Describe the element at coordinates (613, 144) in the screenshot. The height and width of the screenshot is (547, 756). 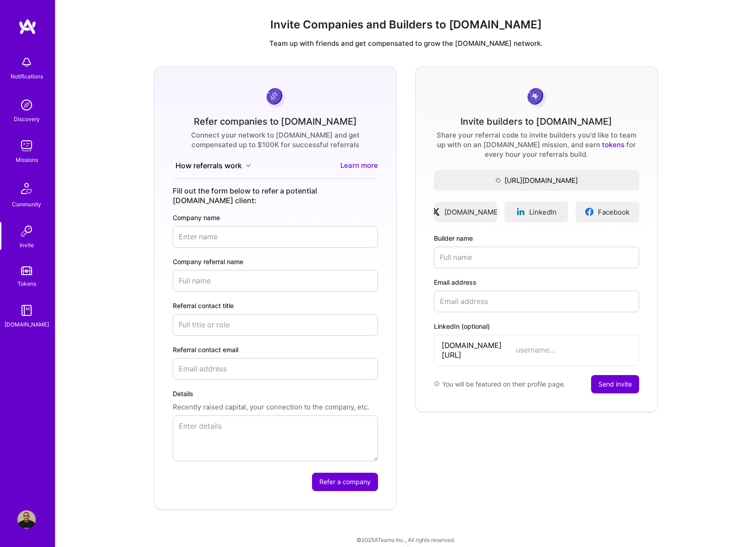
I see `a: tokens` at that location.